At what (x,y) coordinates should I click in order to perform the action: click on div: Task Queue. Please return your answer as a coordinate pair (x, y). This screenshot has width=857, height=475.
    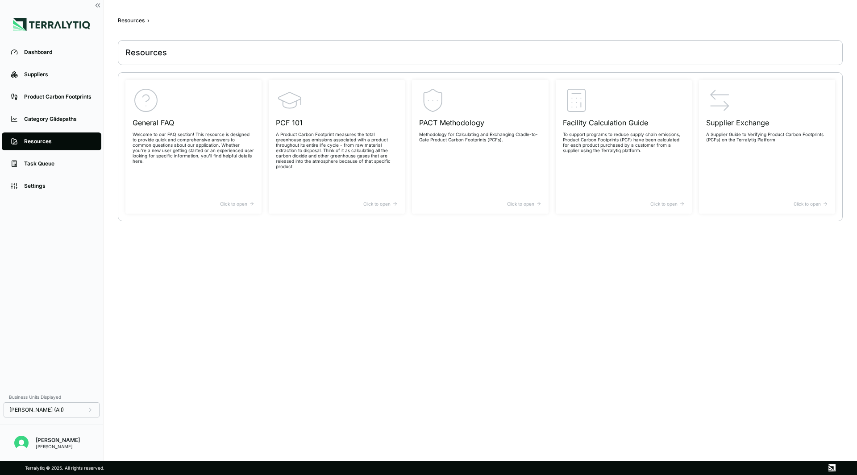
    Looking at the image, I should click on (58, 164).